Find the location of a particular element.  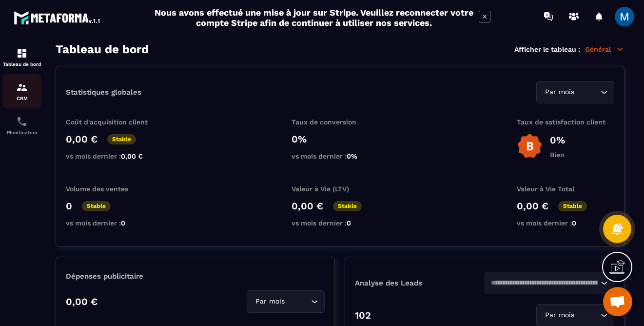

p: CRM is located at coordinates (22, 98).